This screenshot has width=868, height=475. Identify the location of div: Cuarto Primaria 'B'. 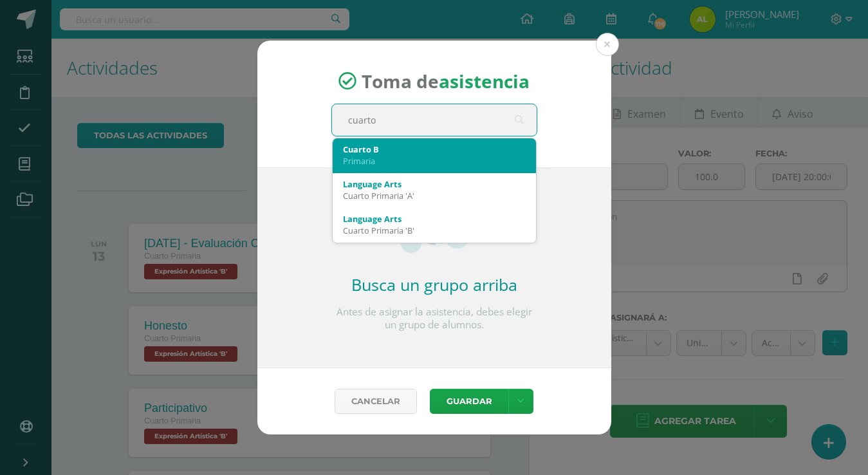
(435, 230).